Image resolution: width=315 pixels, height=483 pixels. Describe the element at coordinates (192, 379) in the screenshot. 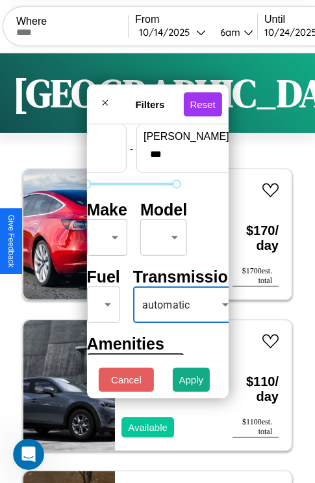

I see `button: Apply` at that location.